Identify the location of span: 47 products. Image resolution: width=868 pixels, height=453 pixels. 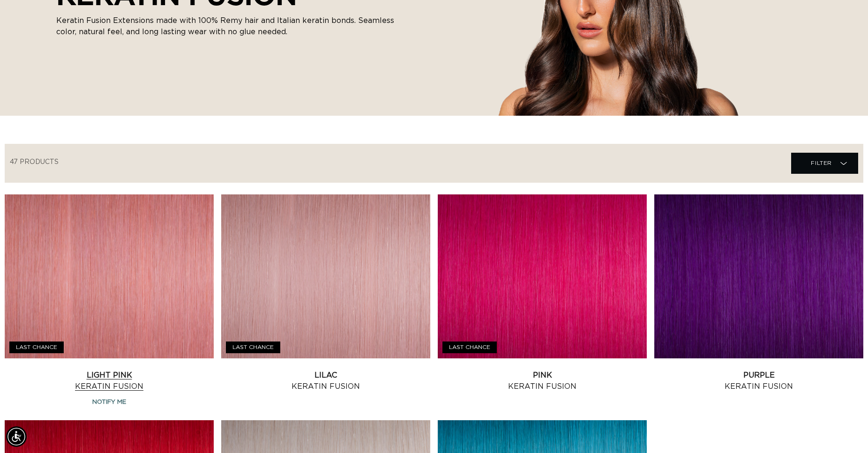
(34, 162).